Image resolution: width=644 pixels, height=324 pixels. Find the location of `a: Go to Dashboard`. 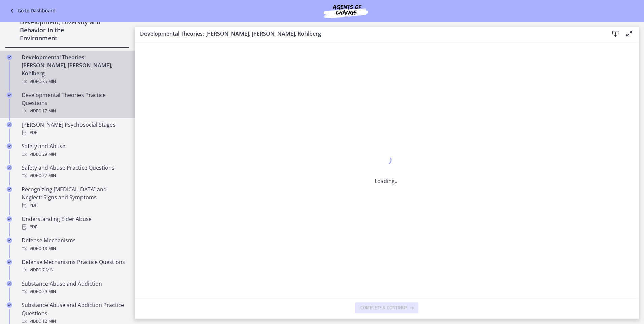

a: Go to Dashboard is located at coordinates (31, 11).